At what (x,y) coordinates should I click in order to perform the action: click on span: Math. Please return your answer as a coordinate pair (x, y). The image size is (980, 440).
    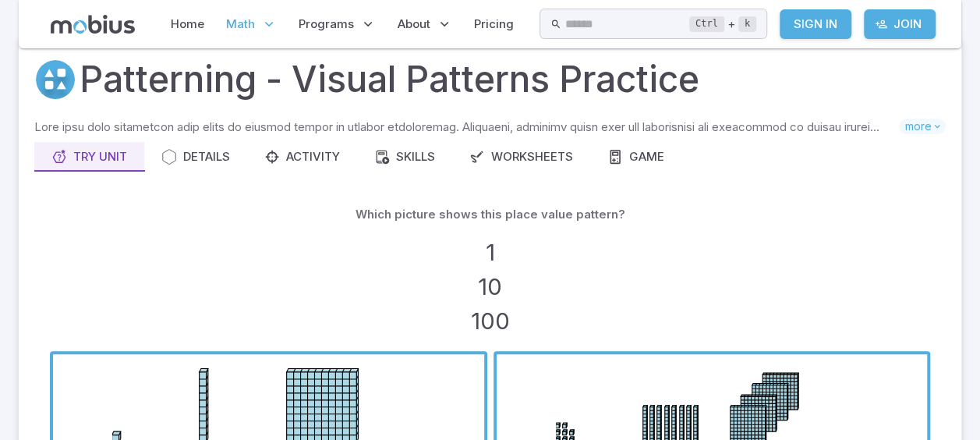
    Looking at the image, I should click on (241, 24).